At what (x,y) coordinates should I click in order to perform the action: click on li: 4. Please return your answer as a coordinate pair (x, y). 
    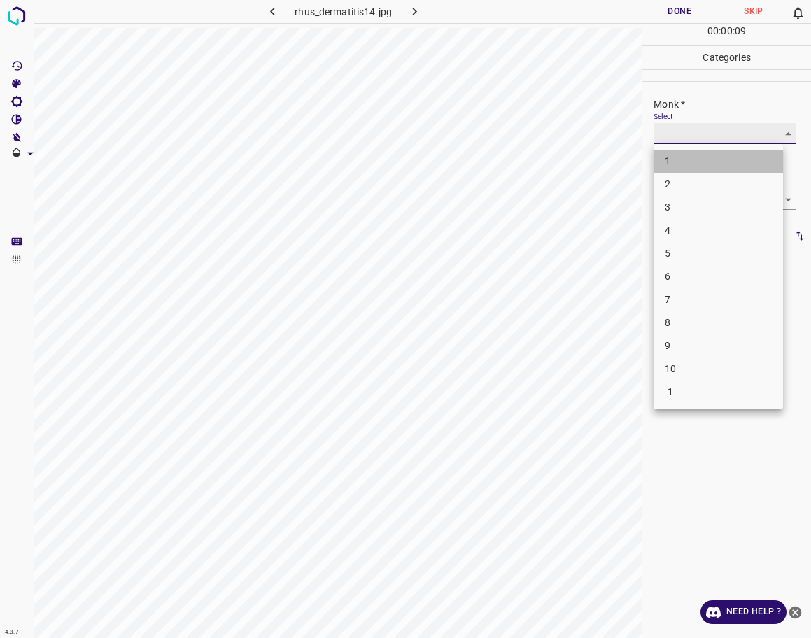
    Looking at the image, I should click on (718, 230).